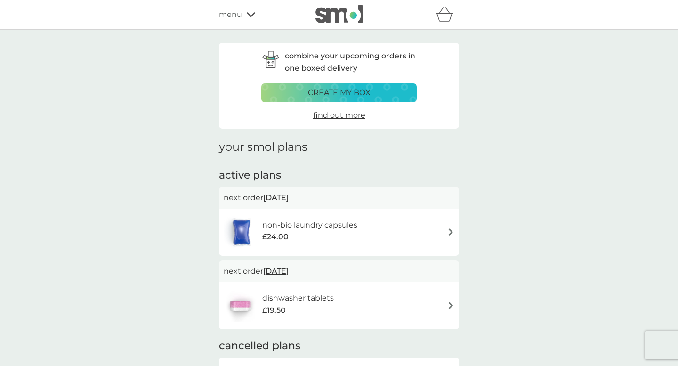  I want to click on h1: your smol plans, so click(339, 147).